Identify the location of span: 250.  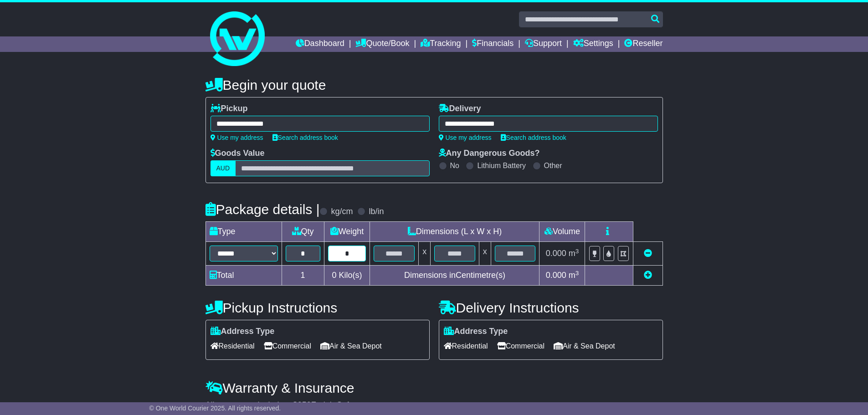
(304, 405).